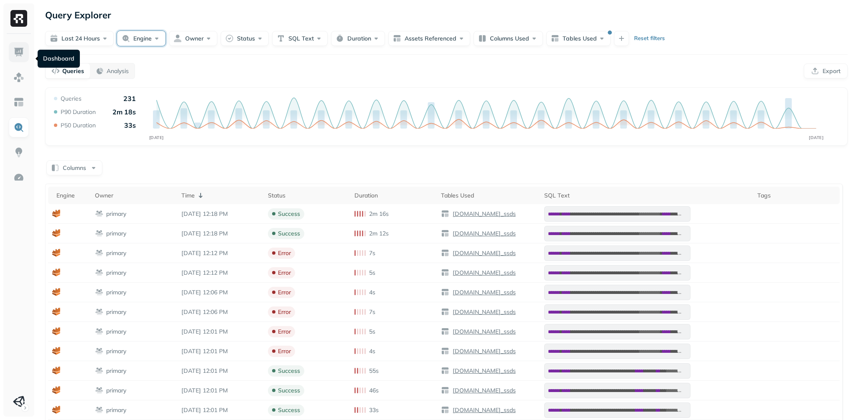  Describe the element at coordinates (130, 99) in the screenshot. I see `p: 231` at that location.